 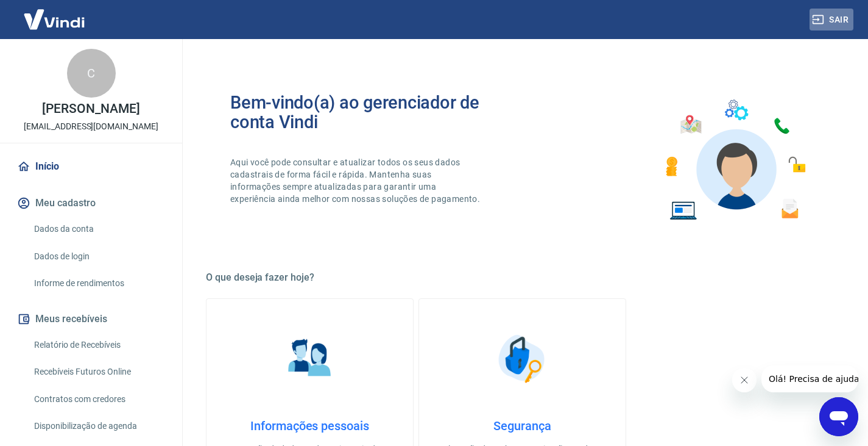 What do you see at coordinates (98, 399) in the screenshot?
I see `a: Contratos com credores` at bounding box center [98, 399].